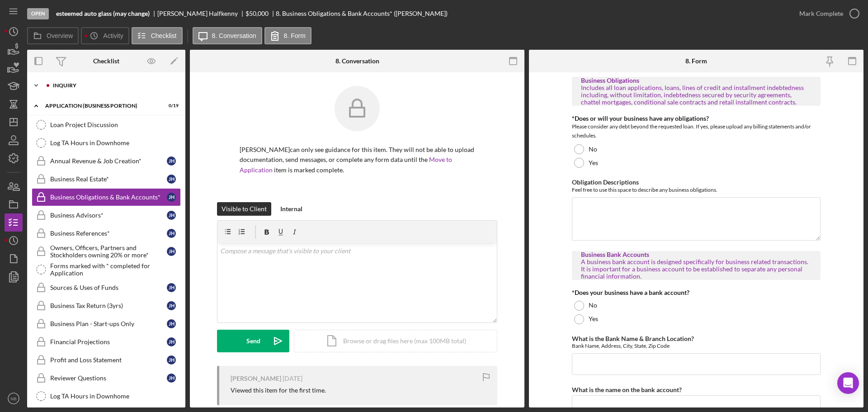  I want to click on label: Activity, so click(113, 35).